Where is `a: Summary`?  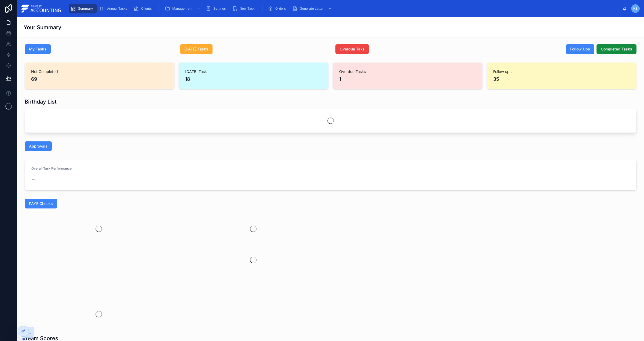
a: Summary is located at coordinates (83, 9).